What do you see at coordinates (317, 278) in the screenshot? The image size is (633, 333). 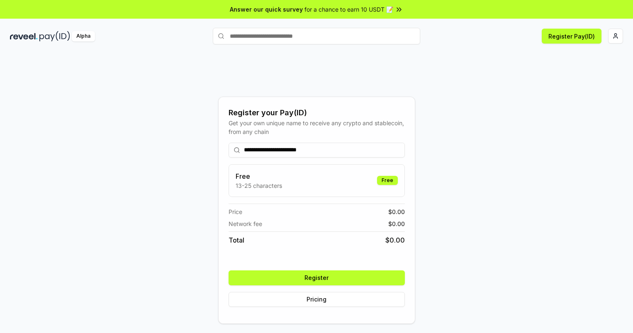 I see `button: Register` at bounding box center [317, 278].